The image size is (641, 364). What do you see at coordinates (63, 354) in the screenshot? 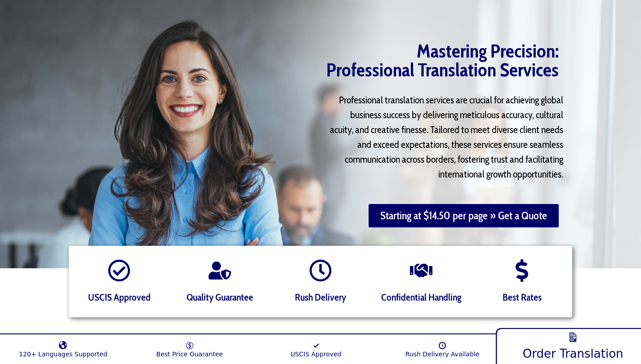
I see `span: 120+ Languages Supported` at bounding box center [63, 354].